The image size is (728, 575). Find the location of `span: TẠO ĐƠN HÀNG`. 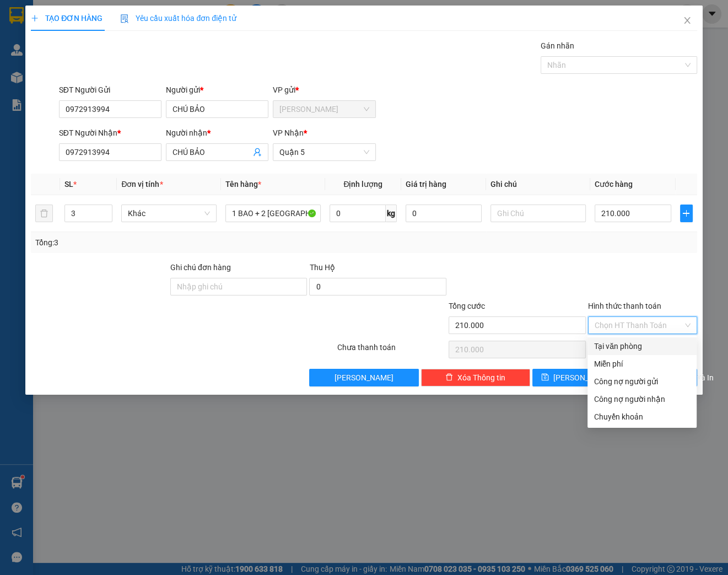

span: TẠO ĐƠN HÀNG is located at coordinates (67, 18).